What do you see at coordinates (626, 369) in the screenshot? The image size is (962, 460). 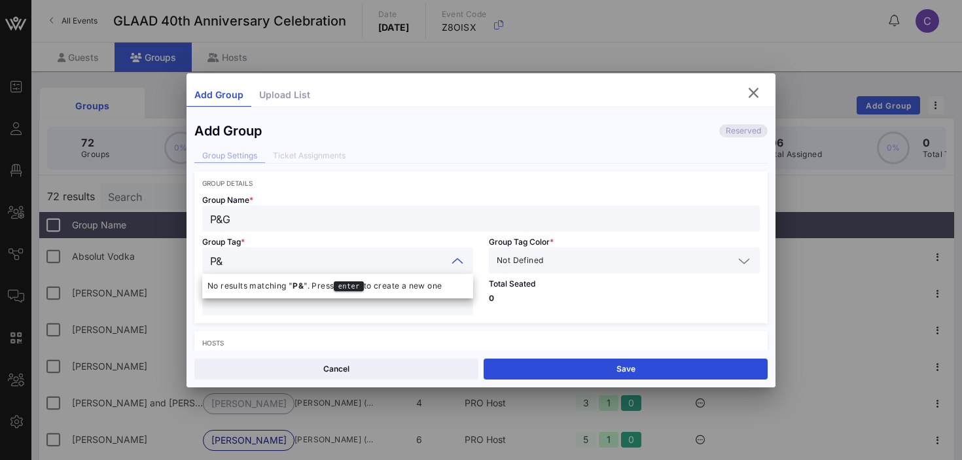 I see `button: Save` at bounding box center [626, 369].